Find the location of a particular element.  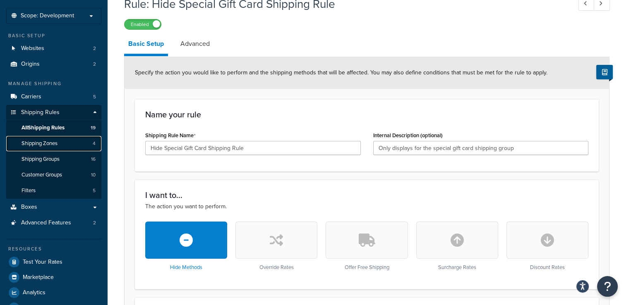

div: Discount Rates is located at coordinates (547, 246).